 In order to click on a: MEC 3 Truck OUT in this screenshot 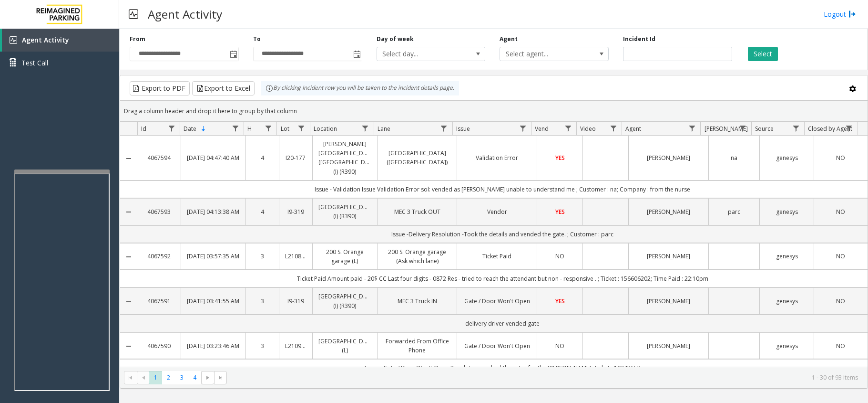, I will do `click(417, 211)`.